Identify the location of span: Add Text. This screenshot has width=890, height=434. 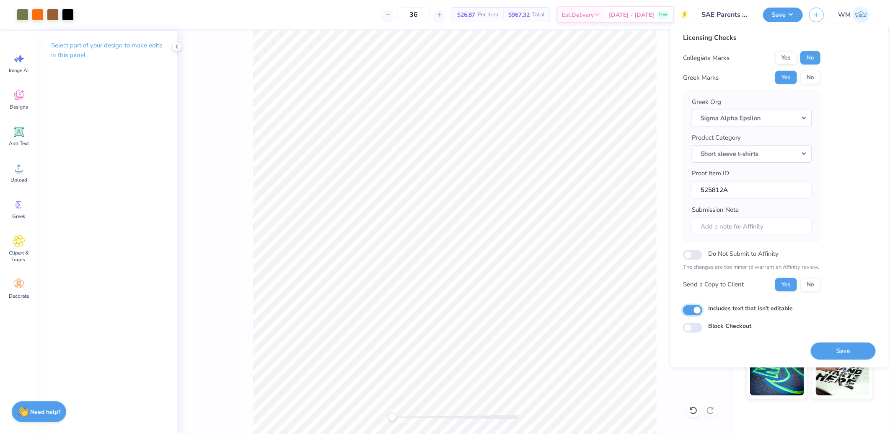
(19, 143).